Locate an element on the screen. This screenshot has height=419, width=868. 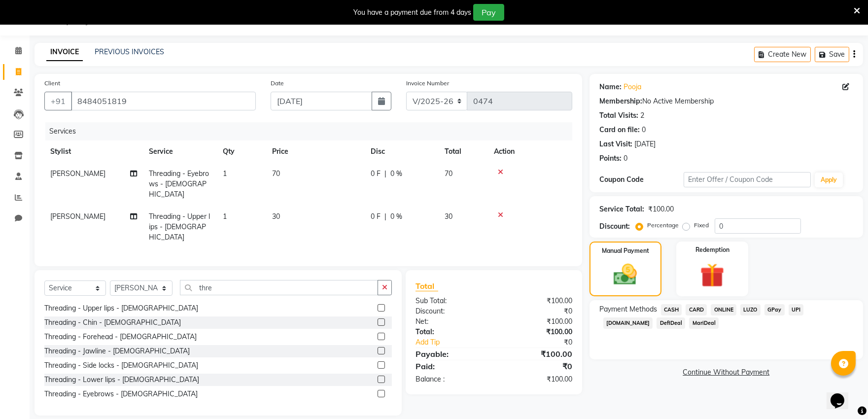
div: Total Visits: is located at coordinates (618, 115).